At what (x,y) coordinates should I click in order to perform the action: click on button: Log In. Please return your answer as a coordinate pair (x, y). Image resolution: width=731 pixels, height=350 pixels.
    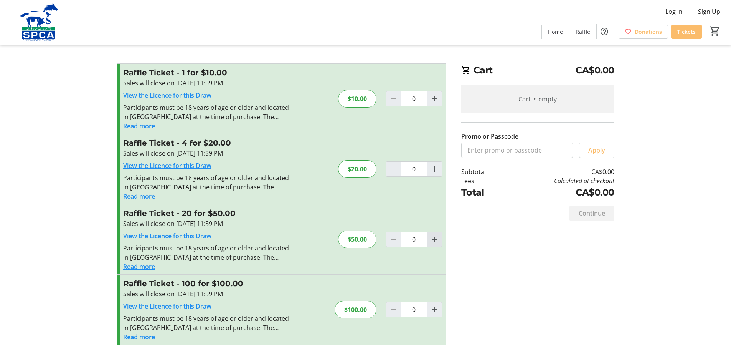
    Looking at the image, I should click on (674, 12).